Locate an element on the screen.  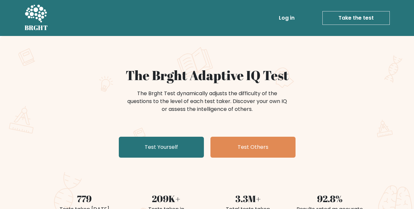
a: Test Yourself is located at coordinates (161, 147).